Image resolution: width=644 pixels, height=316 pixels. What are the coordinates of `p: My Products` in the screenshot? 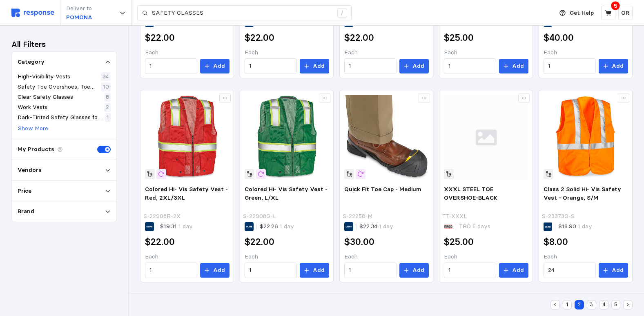 It's located at (36, 150).